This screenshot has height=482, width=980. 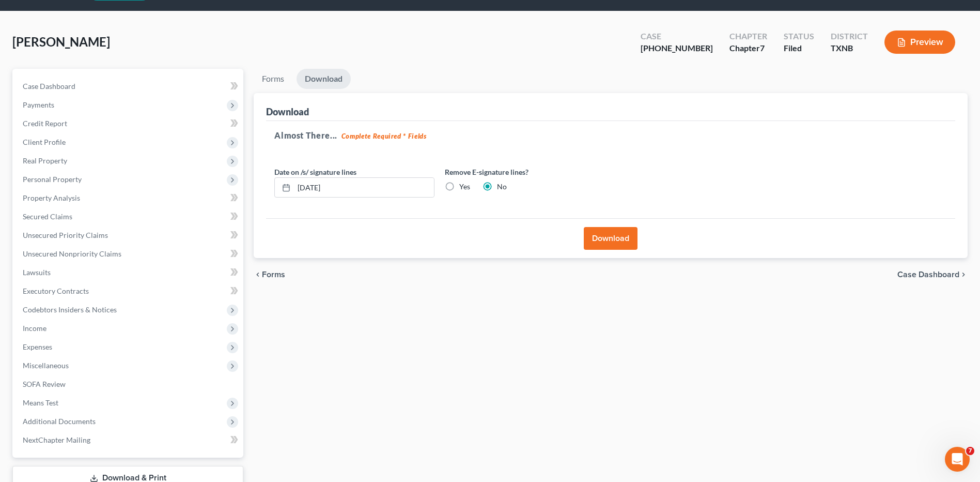 What do you see at coordinates (384, 136) in the screenshot?
I see `strong: Complete Required * Fields` at bounding box center [384, 136].